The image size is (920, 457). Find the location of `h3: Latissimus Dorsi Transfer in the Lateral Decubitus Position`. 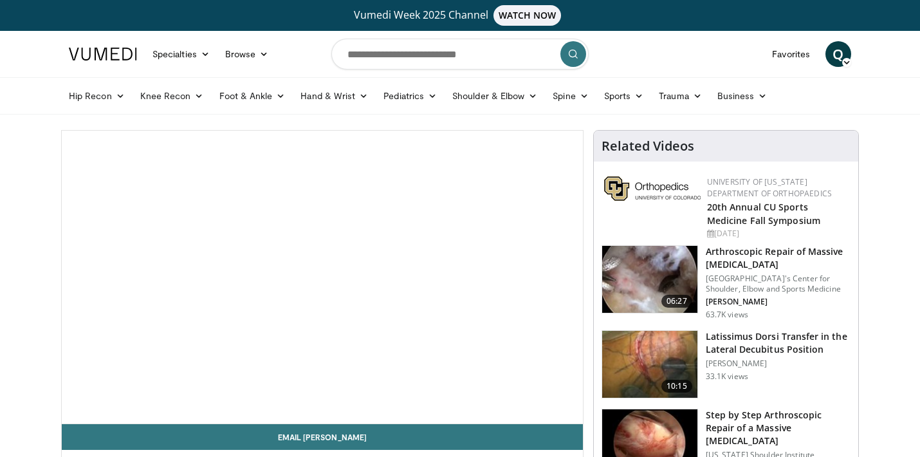

h3: Latissimus Dorsi Transfer in the Lateral Decubitus Position is located at coordinates (778, 343).